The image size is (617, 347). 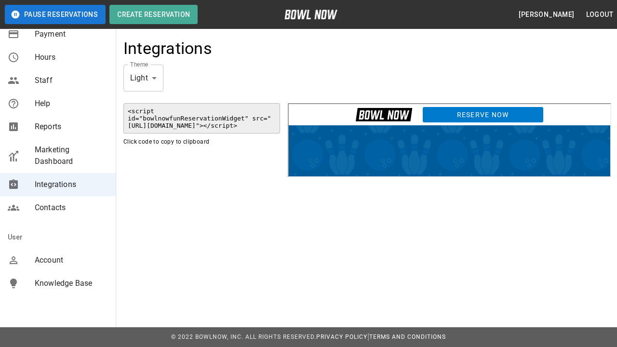 I want to click on span: Marketing Dashboard, so click(x=71, y=156).